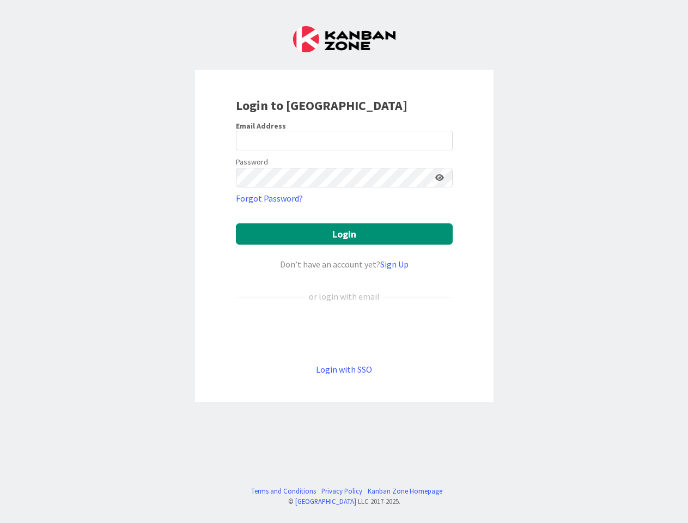 The width and height of the screenshot is (688, 523). Describe the element at coordinates (341, 491) in the screenshot. I see `a: Privacy Policy` at that location.